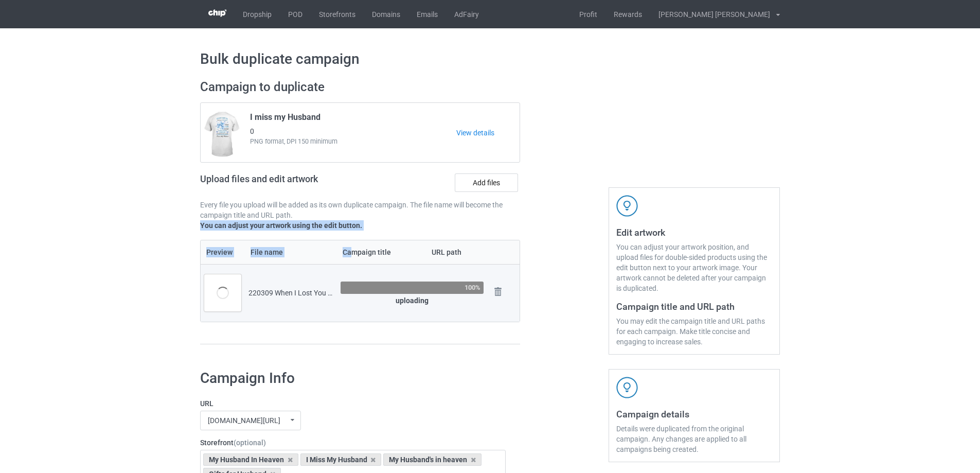 This screenshot has height=473, width=980. I want to click on label: Storefront, so click(353, 443).